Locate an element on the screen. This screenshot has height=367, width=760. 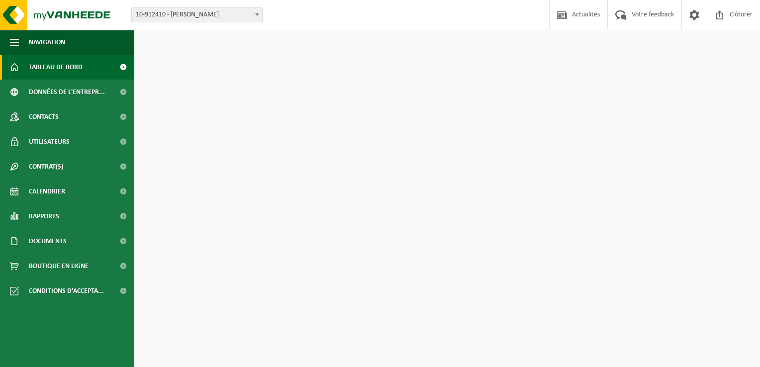
span: Documents is located at coordinates (48, 241).